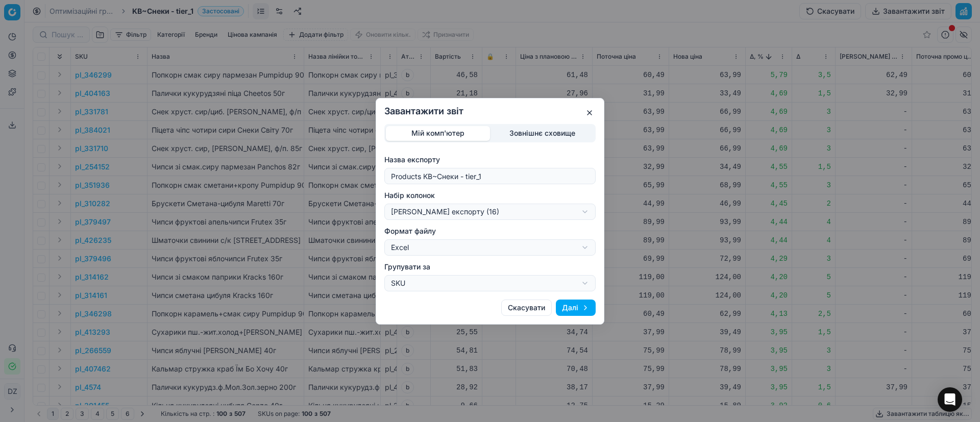 This screenshot has width=980, height=422. What do you see at coordinates (490, 111) in the screenshot?
I see `h2: Завантажити звіт` at bounding box center [490, 111].